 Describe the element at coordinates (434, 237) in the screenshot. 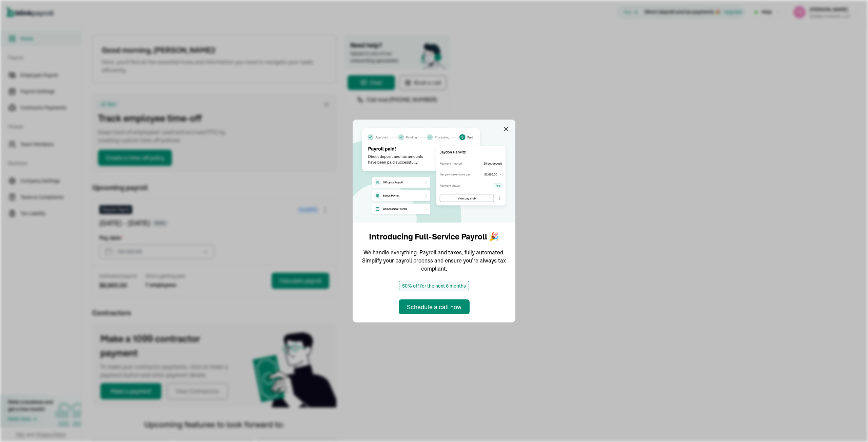

I see `h1: Introducing Full-Service Payroll 🎉` at that location.